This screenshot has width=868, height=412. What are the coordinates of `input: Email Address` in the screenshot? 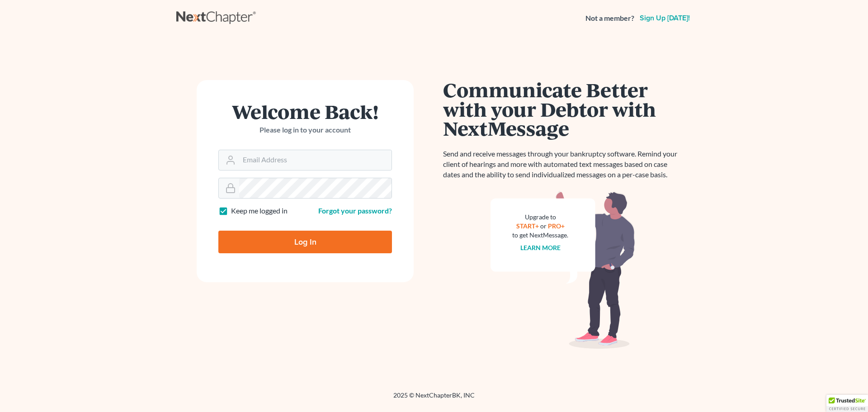 It's located at (315, 160).